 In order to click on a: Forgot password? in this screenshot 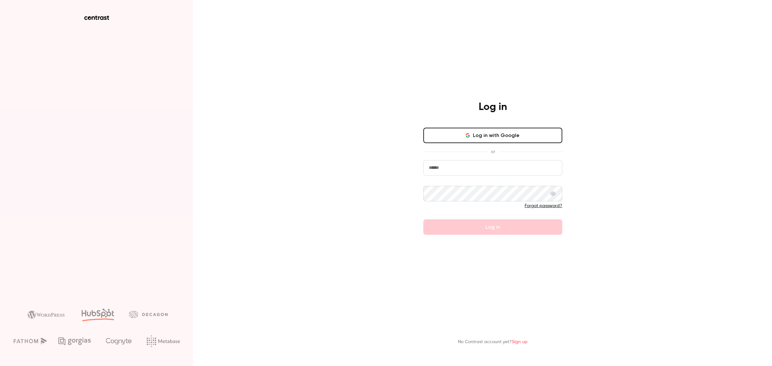, I will do `click(543, 206)`.